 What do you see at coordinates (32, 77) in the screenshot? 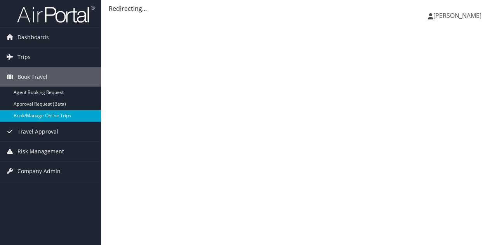
I see `span: Book Travel` at bounding box center [32, 77].